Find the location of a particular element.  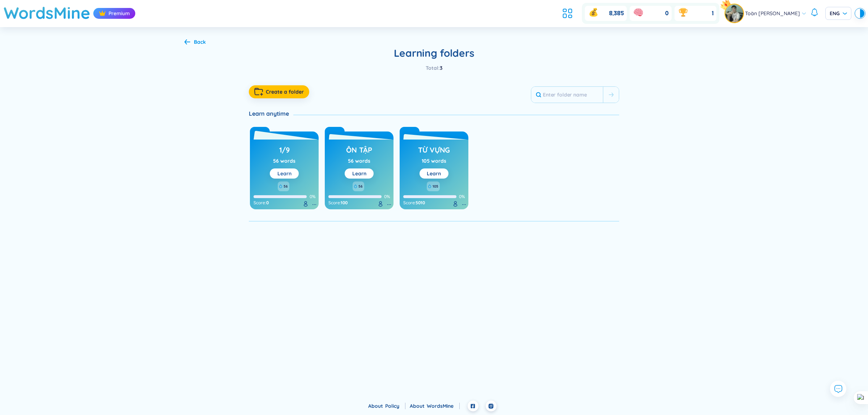

a: Từ vựng is located at coordinates (434, 150).